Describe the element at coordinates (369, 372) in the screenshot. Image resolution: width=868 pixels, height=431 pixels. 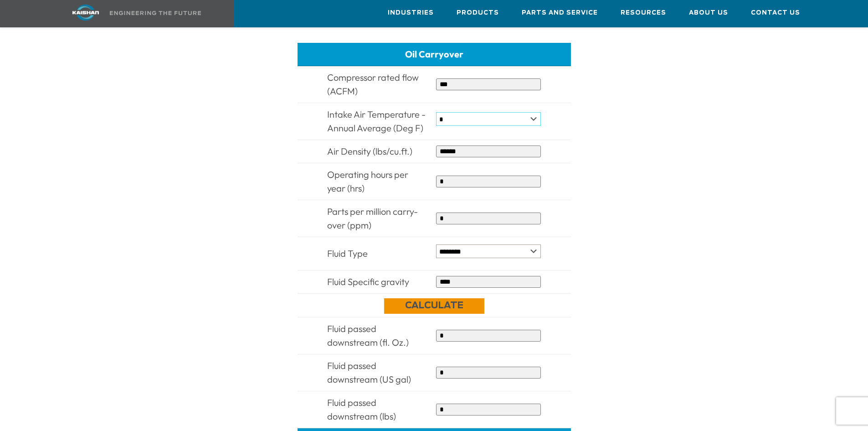
I see `span: Fluid passed downstream (US gal)` at that location.